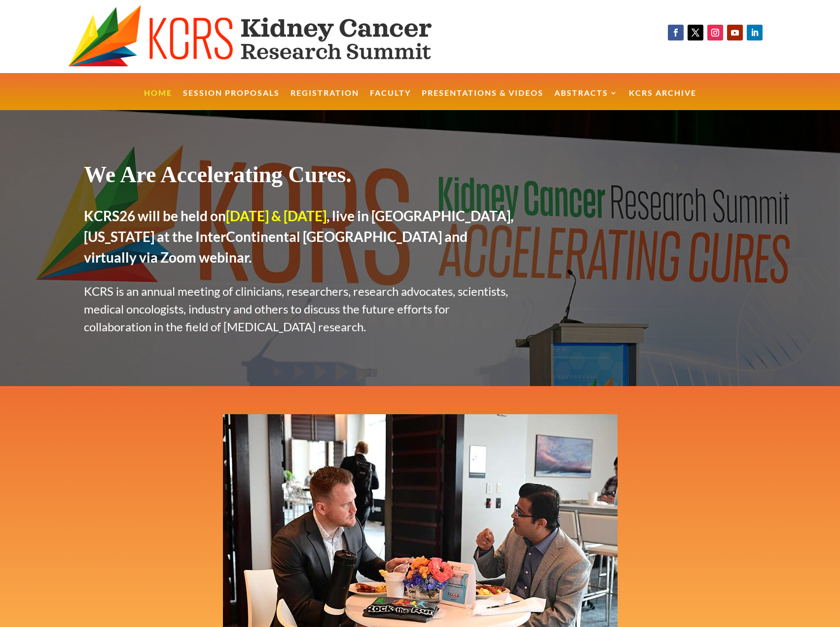 This screenshot has height=627, width=840. I want to click on a: Follow on Youtube, so click(735, 33).